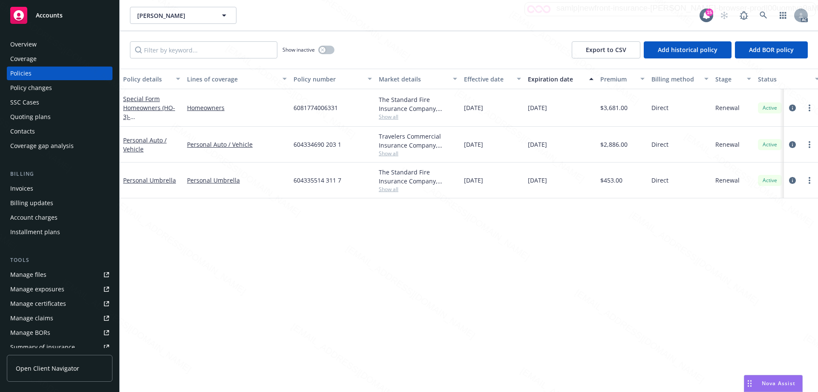 Image resolution: width=818 pixels, height=392 pixels. Describe the element at coordinates (60, 59) in the screenshot. I see `a: Coverage` at that location.